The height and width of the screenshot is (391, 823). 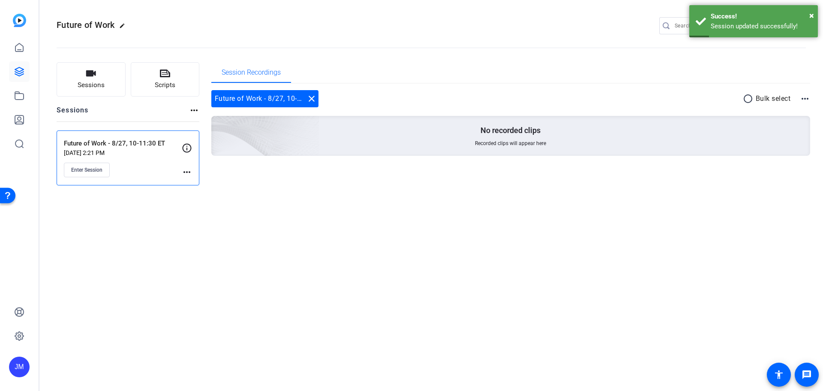 I want to click on span: Session Recordings, so click(x=251, y=72).